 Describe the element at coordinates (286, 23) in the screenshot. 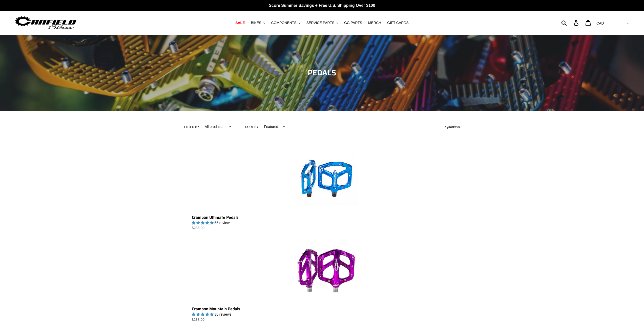

I see `button: COMPONENTS` at that location.